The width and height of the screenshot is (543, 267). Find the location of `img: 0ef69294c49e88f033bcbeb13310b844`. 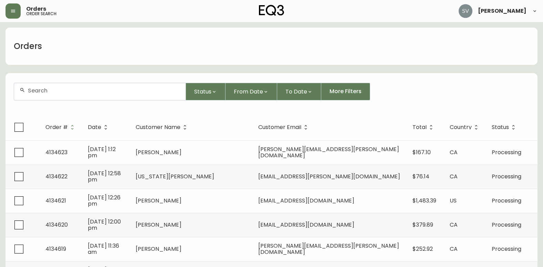

img: 0ef69294c49e88f033bcbeb13310b844 is located at coordinates (466, 11).